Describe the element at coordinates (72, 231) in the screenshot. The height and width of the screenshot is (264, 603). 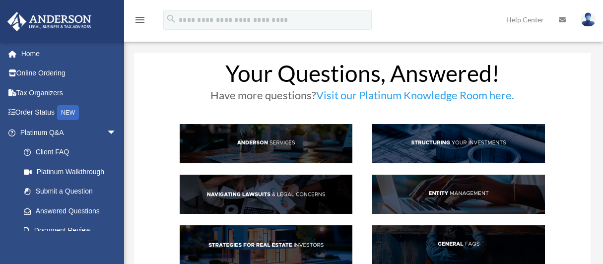
I see `a: Document Review` at that location.